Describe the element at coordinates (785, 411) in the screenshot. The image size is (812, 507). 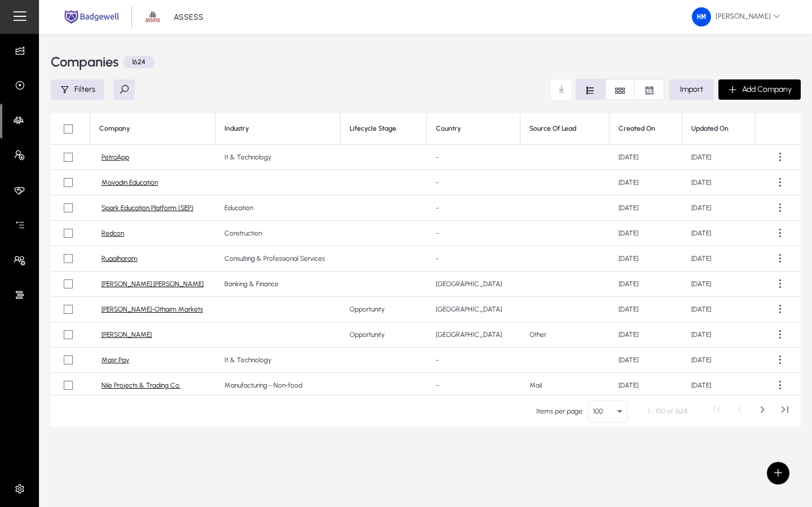
I see `button: Last page` at that location.